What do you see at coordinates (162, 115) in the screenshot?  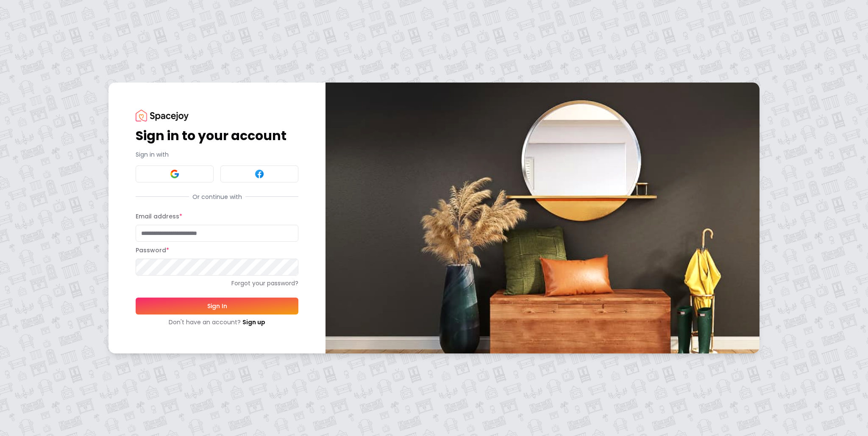 I see `img: Spacejoy Logo` at bounding box center [162, 115].